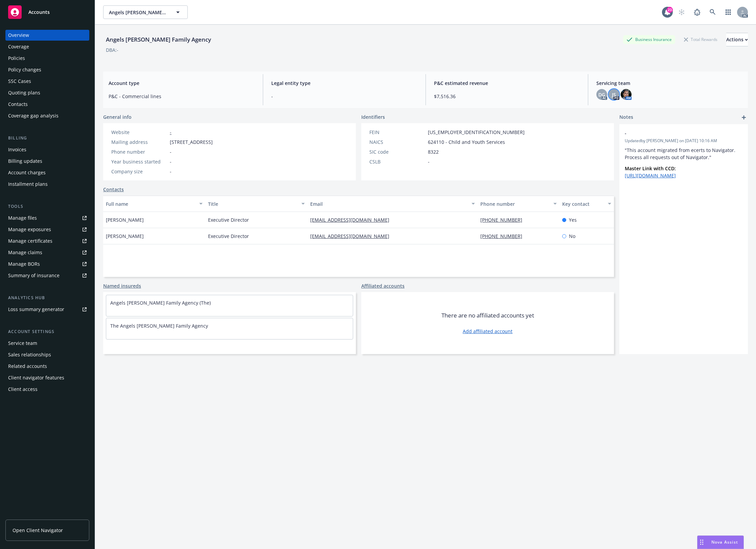 The image size is (756, 549). What do you see at coordinates (383, 286) in the screenshot?
I see `a: Affiliated accounts` at bounding box center [383, 286].